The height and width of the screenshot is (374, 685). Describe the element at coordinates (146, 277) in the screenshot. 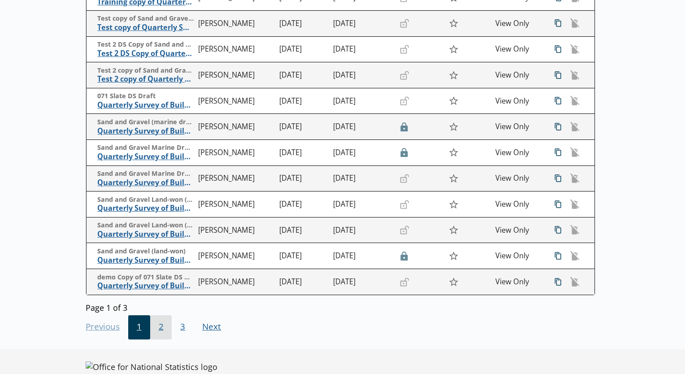

I see `span: demo Copy of 071 Slate DS Draft` at that location.